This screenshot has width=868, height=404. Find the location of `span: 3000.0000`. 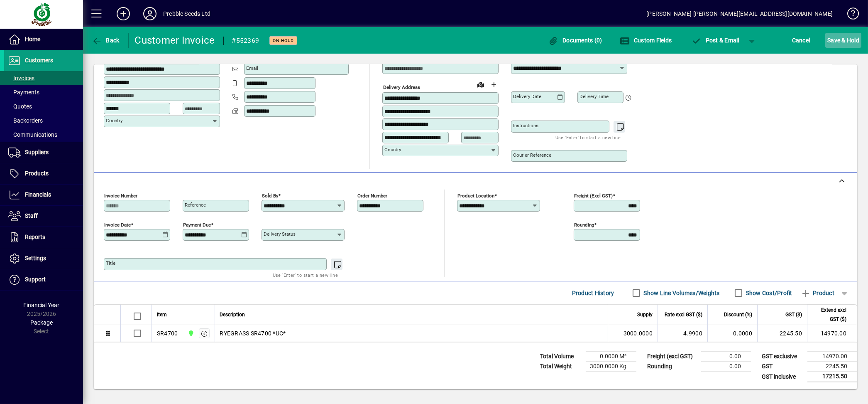

span: 3000.0000 is located at coordinates (638, 333).